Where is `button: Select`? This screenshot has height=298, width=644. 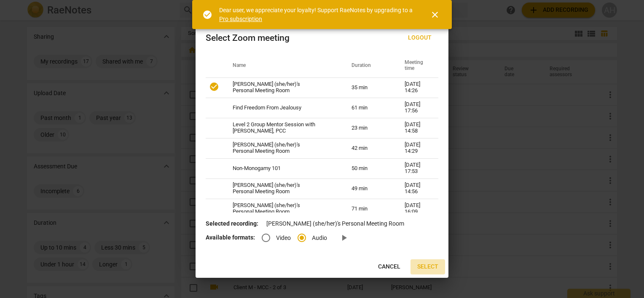
button: Select is located at coordinates (428, 267).